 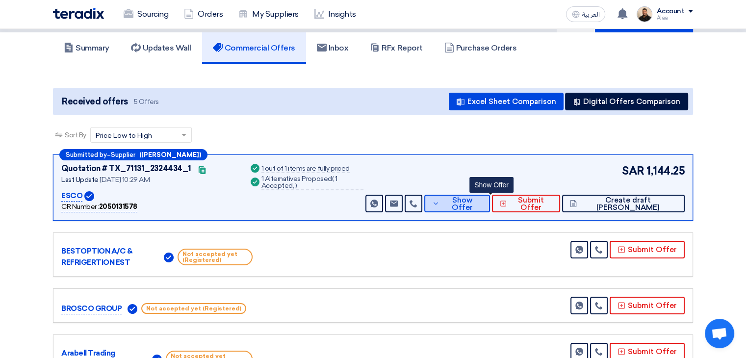 I want to click on span: العربية, so click(x=590, y=15).